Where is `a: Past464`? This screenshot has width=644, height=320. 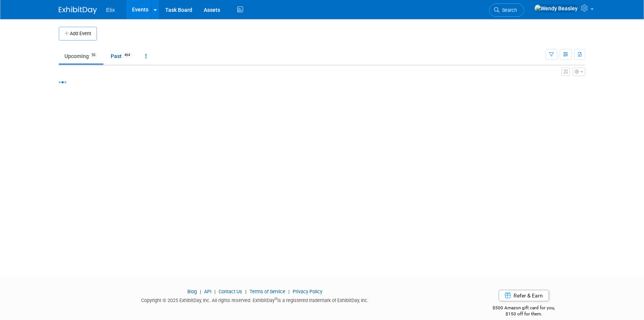 a: Past464 is located at coordinates (121, 56).